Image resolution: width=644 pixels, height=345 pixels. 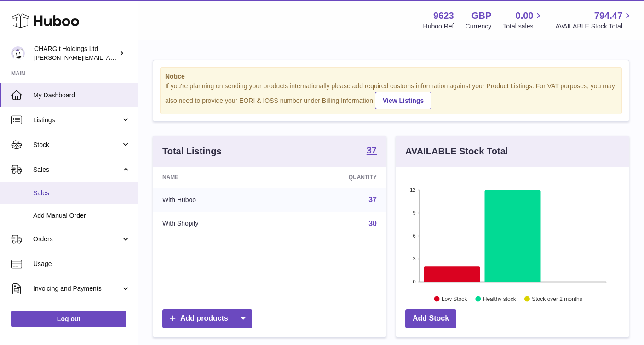 What do you see at coordinates (414, 236) in the screenshot?
I see `text: 6` at bounding box center [414, 236].